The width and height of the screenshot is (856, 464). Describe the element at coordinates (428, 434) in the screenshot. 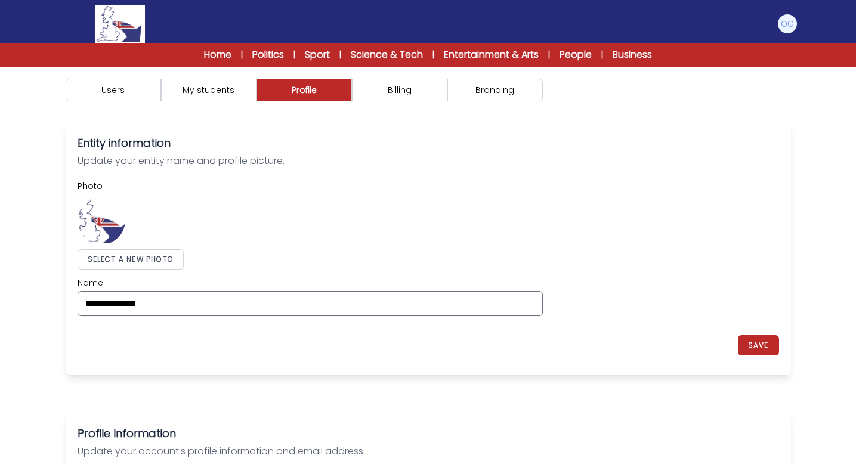

I see `h3: Profile Information` at that location.